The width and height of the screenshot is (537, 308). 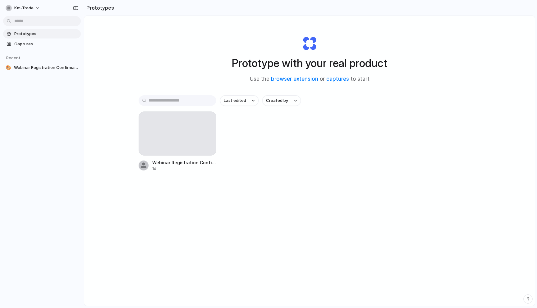 What do you see at coordinates (46, 34) in the screenshot?
I see `span: Prototypes` at bounding box center [46, 34].